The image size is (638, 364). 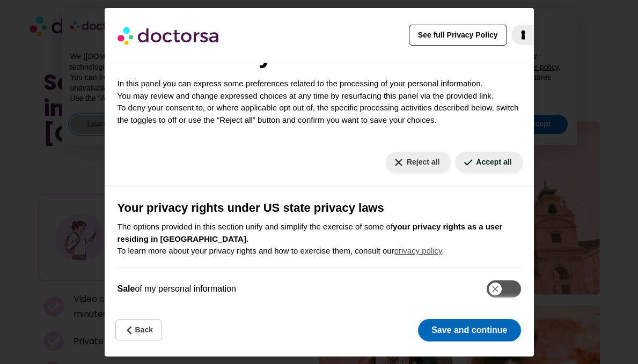 What do you see at coordinates (139, 330) in the screenshot?
I see `button: Back` at bounding box center [139, 330].